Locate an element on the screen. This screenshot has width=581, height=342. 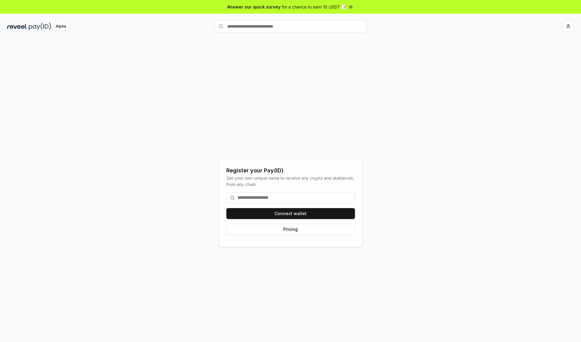
div: Get your own unique name to receive any crypto and stablecoin, from any chain is located at coordinates (291, 181).